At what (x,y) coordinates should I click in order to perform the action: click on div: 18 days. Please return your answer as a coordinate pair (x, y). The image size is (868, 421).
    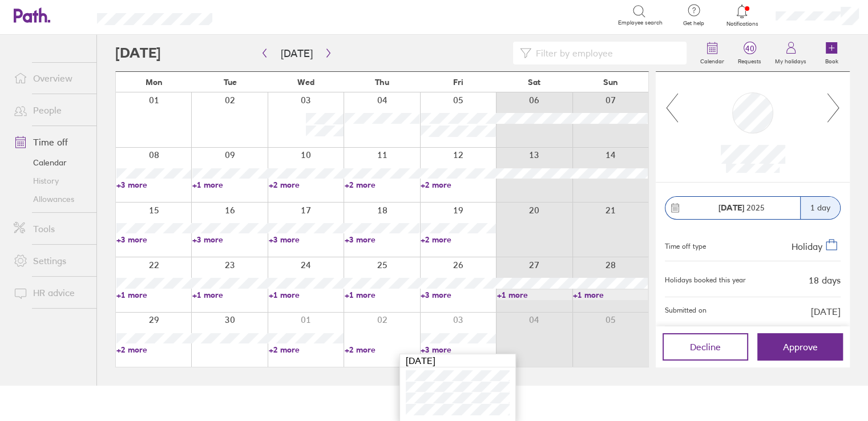
    Looking at the image, I should click on (825, 280).